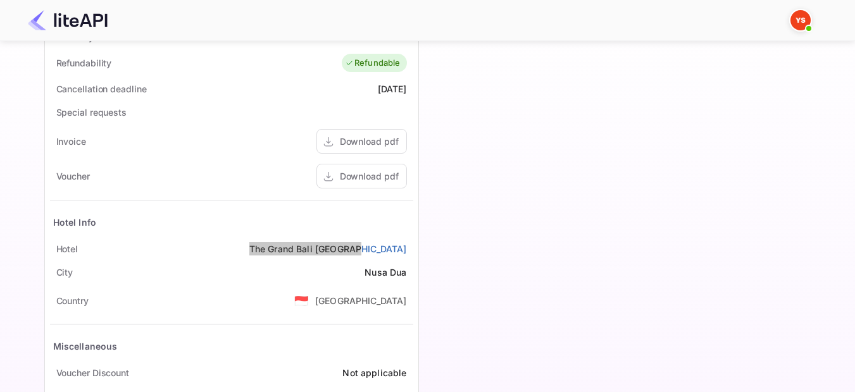 This screenshot has height=392, width=855. Describe the element at coordinates (101, 89) in the screenshot. I see `div: Cancellation deadline` at that location.